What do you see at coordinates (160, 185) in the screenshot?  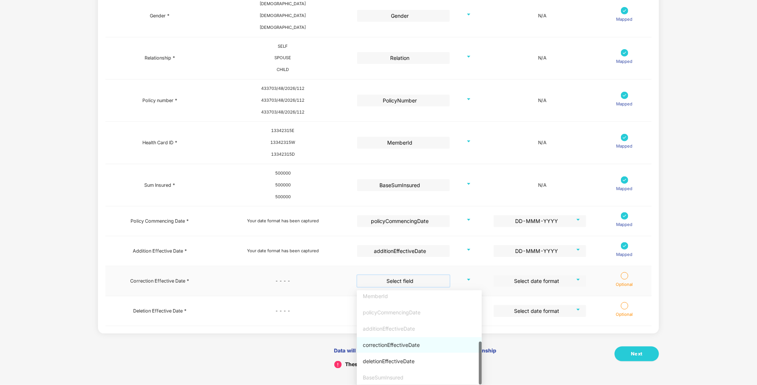 I see `td: Sum Insured *` at bounding box center [160, 185].